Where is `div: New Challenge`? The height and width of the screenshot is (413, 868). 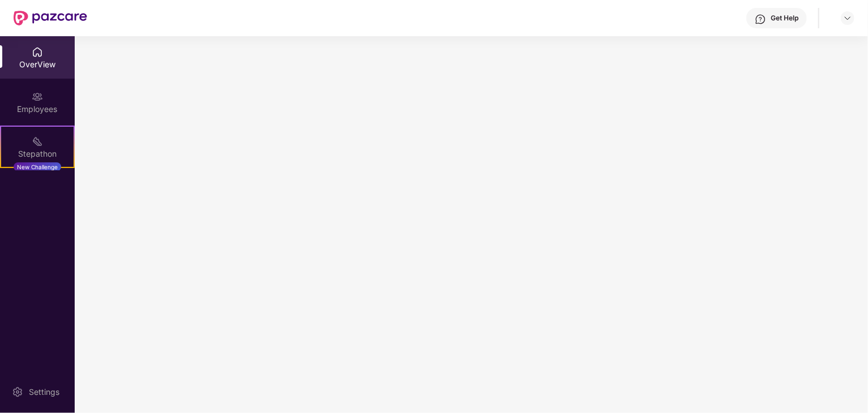 div: New Challenge is located at coordinates (37, 167).